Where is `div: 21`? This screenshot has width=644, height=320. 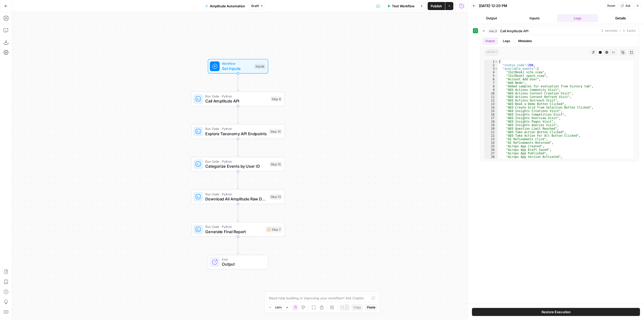
div: 21 is located at coordinates (491, 132).